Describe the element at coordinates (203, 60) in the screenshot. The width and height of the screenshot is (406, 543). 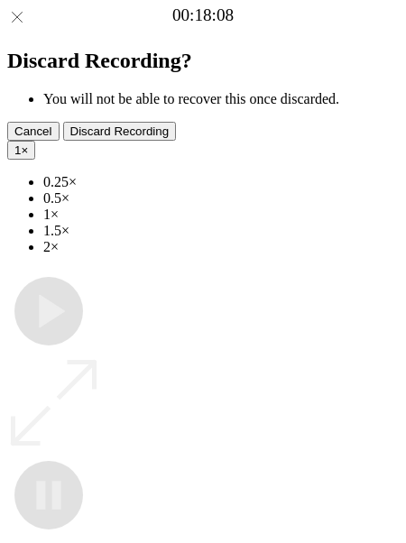
I see `h2: Discard Recording?` at that location.